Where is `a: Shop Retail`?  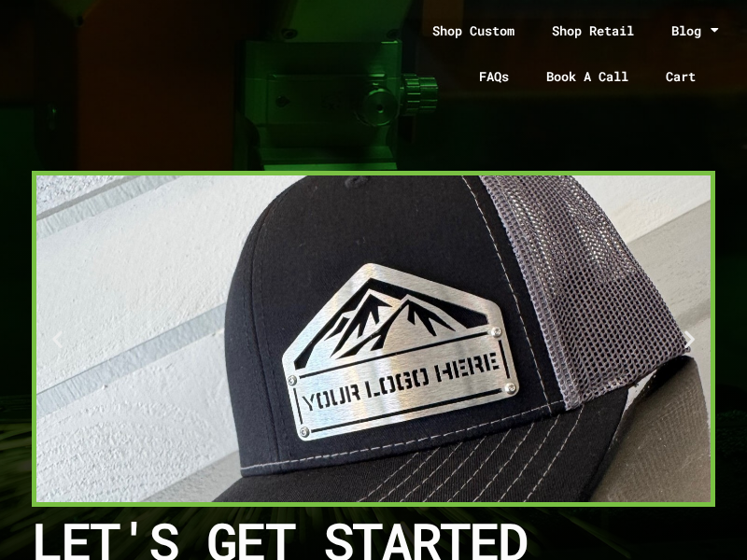
a: Shop Retail is located at coordinates (593, 31).